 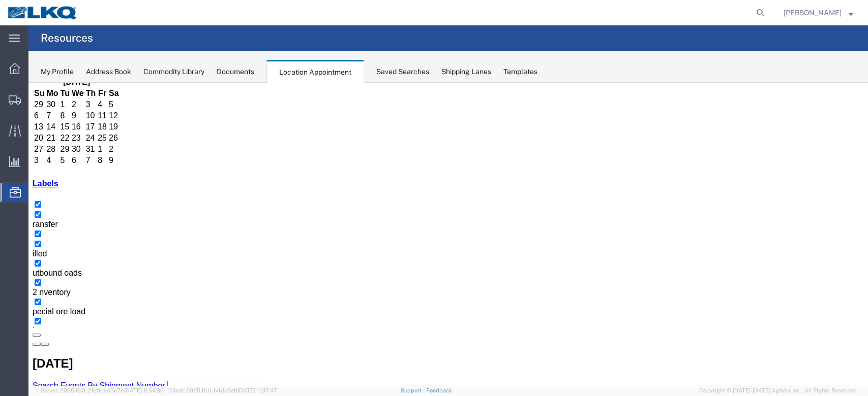 What do you see at coordinates (223, 391) in the screenshot?
I see `span: Client: 2025.16.0-b4dc8a9` at bounding box center [223, 391].